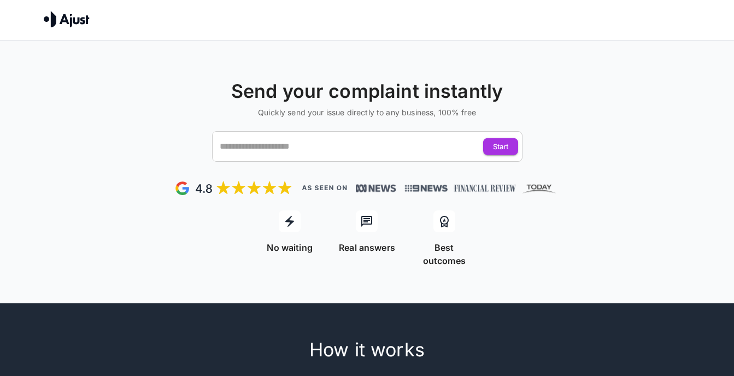 The width and height of the screenshot is (734, 376). I want to click on h6: Quickly send your issue directly to any business, 100% free, so click(367, 113).